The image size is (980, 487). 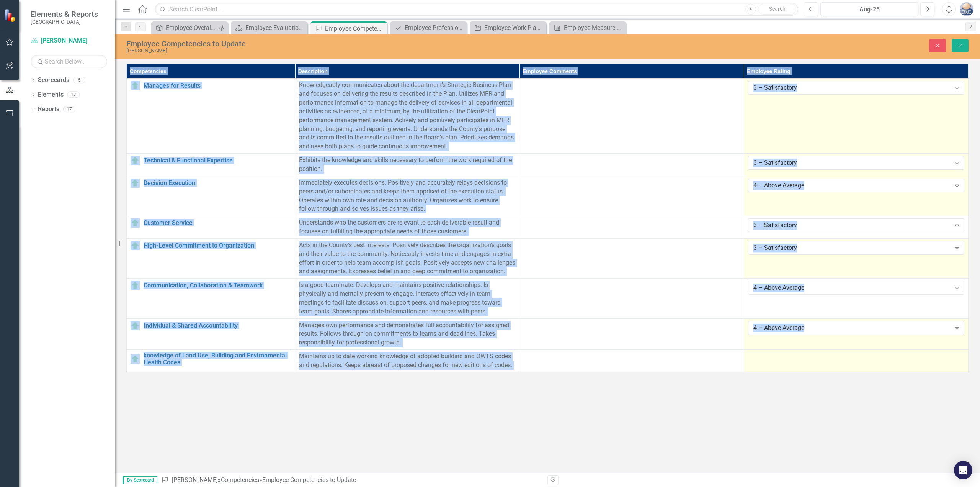 I want to click on a: Customer Service, so click(x=217, y=223).